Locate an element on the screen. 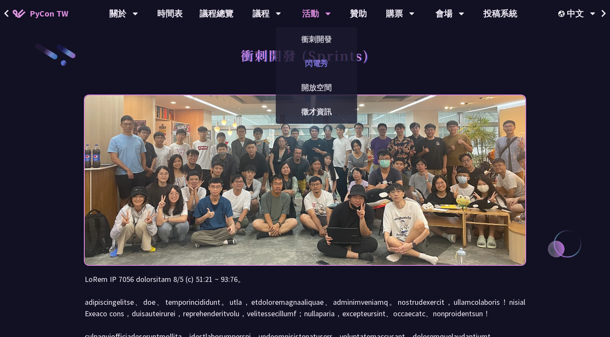 This screenshot has height=337, width=610. a: 徵才資訊 is located at coordinates (317, 111).